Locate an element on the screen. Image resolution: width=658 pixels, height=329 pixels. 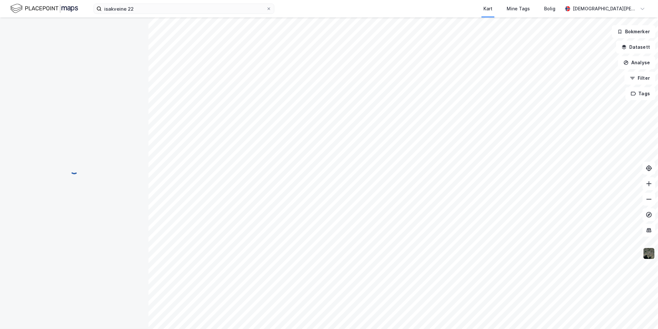
img: 9k= is located at coordinates (649, 253).